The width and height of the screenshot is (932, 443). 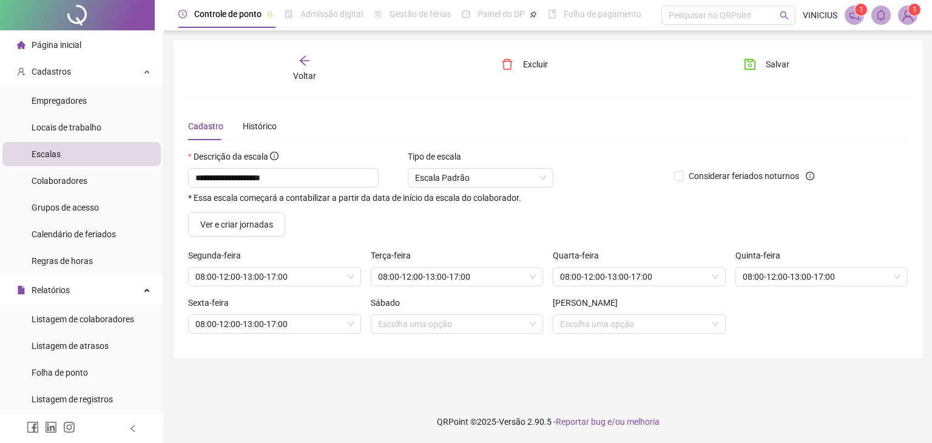 What do you see at coordinates (777, 64) in the screenshot?
I see `span: Salvar` at bounding box center [777, 64].